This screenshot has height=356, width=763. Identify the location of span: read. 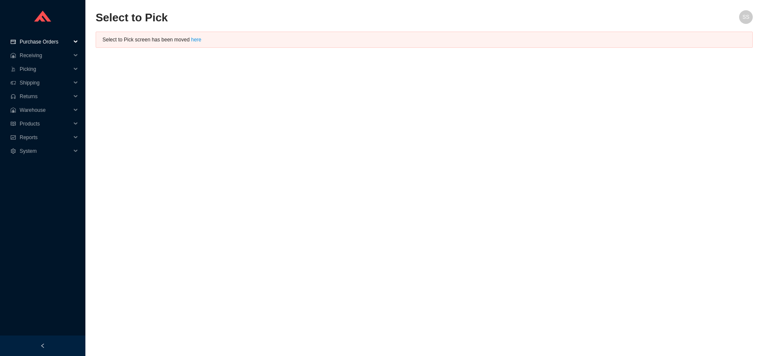
(13, 124).